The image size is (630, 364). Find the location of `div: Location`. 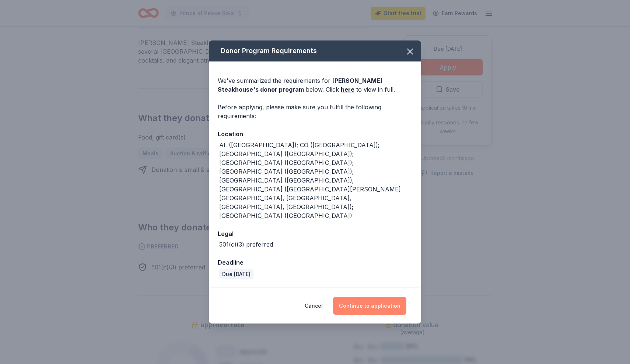

div: Location is located at coordinates (315, 134).